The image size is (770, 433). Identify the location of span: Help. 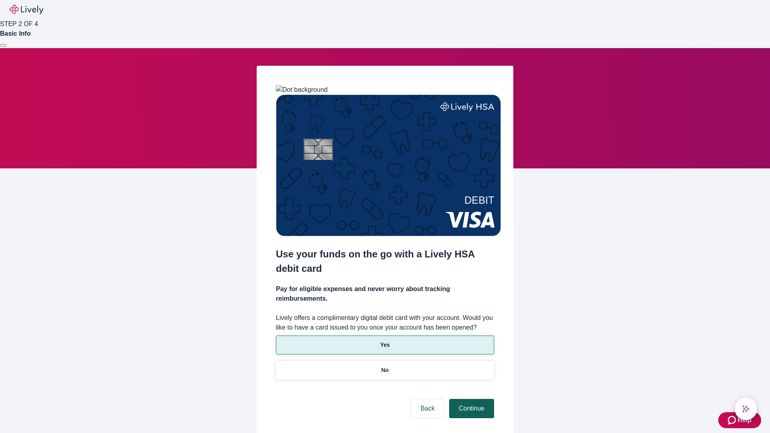
(745, 421).